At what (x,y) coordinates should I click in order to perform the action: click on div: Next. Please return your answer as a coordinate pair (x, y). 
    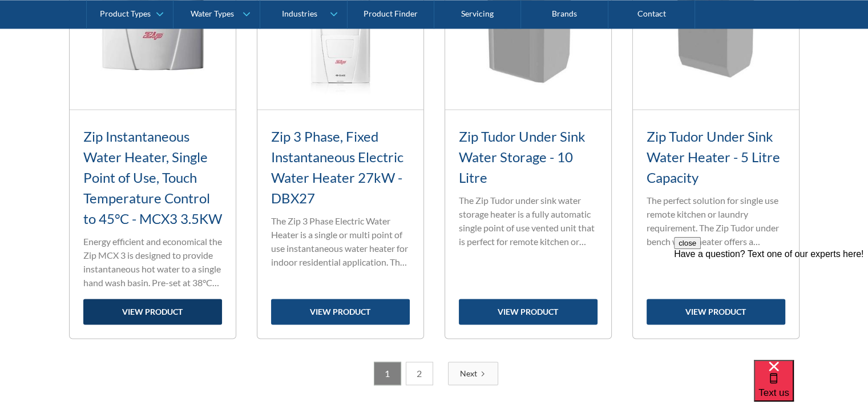
    Looking at the image, I should click on (468, 373).